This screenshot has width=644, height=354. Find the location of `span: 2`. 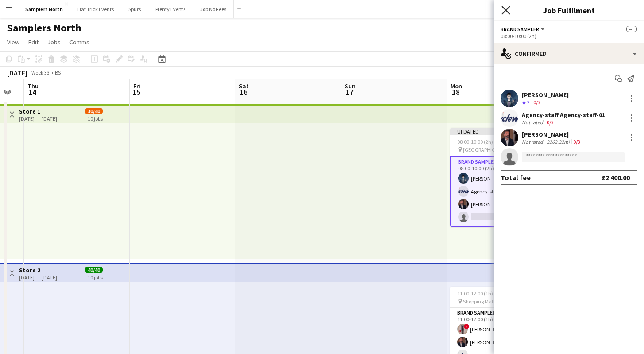

span: 2 is located at coordinates (528, 102).